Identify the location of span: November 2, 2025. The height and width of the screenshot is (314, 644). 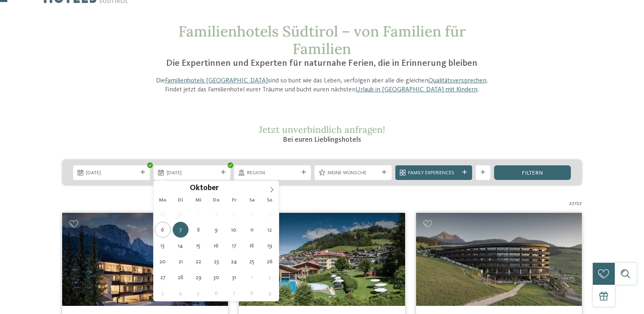
(269, 277).